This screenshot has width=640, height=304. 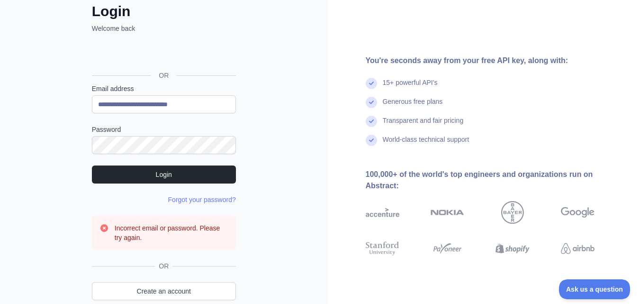 I want to click on h2: Login, so click(x=164, y=11).